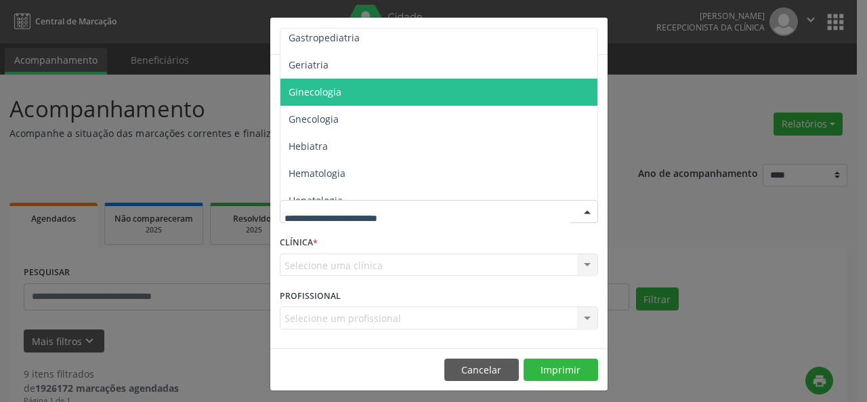 The height and width of the screenshot is (402, 867). I want to click on button: Cancelar, so click(482, 370).